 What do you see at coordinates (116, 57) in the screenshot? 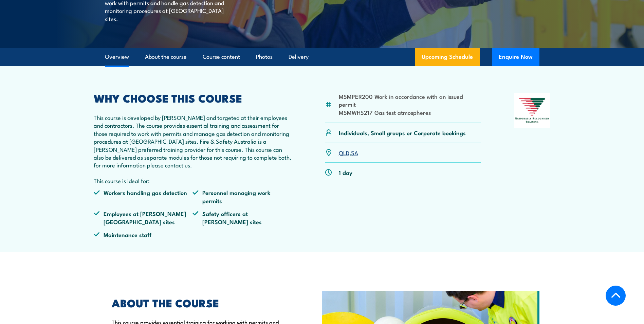
I see `a: Overview` at bounding box center [116, 57].